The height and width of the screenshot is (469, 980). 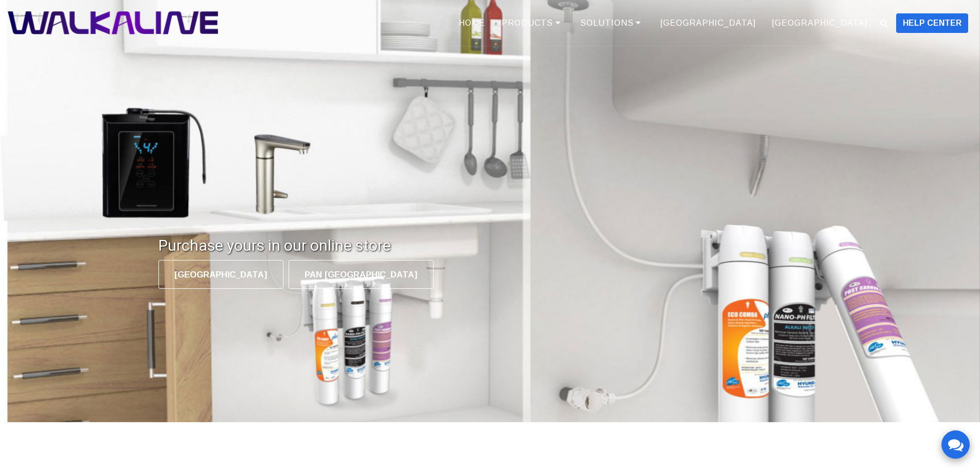 I want to click on button: HELP CENTER, so click(x=932, y=23).